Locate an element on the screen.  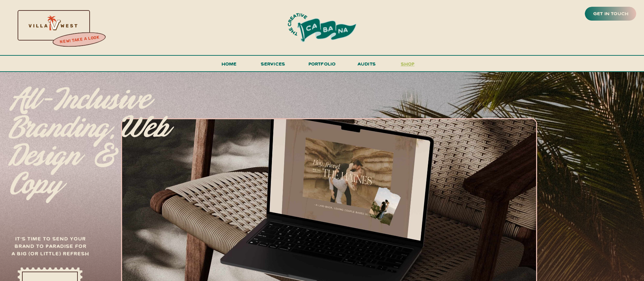
a: get in touch is located at coordinates (611, 14).